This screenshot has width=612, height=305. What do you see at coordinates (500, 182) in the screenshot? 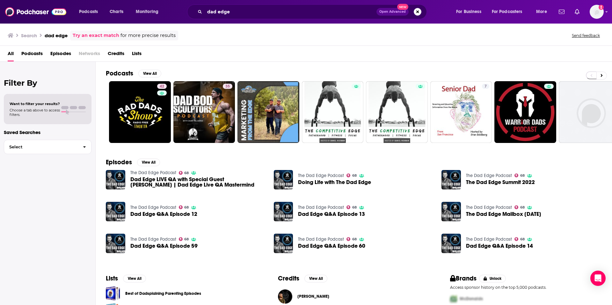
I see `span: The Dad Edge Summit 2022` at bounding box center [500, 182].